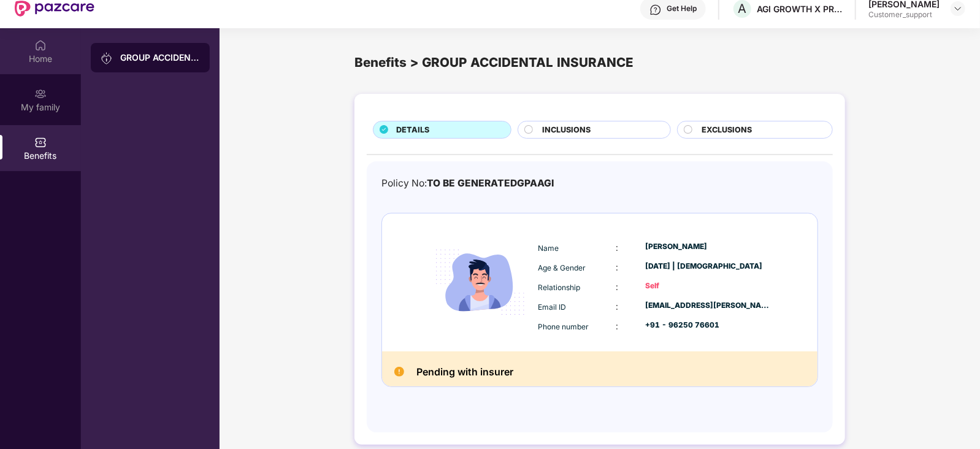 This screenshot has width=980, height=449. Describe the element at coordinates (40, 45) in the screenshot. I see `img: svg+xml;base64,PHN2ZyBpZD0iSG9tZSIgeG1sbnM9Imh0dHA6Ly93d3cudzMub3JnLzIwMDAvc3ZnIiB3aWR0aD0iMjAiIG...` at that location.